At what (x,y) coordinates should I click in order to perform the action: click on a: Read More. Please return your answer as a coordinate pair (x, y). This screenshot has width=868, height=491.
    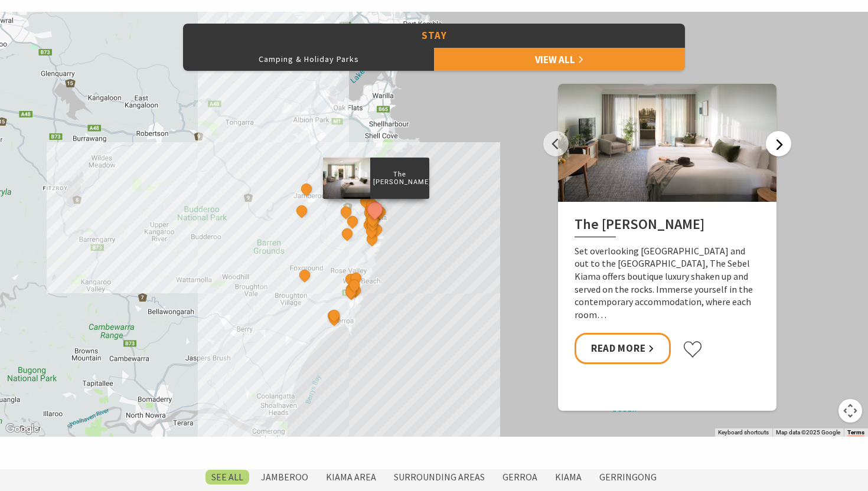
    Looking at the image, I should click on (622, 348).